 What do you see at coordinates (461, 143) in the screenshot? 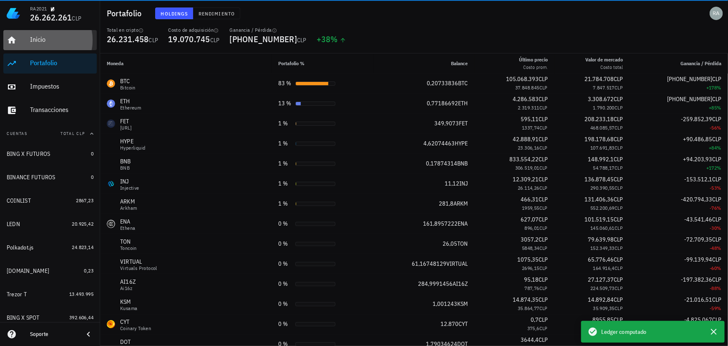
I see `span: HYPE` at bounding box center [461, 143].